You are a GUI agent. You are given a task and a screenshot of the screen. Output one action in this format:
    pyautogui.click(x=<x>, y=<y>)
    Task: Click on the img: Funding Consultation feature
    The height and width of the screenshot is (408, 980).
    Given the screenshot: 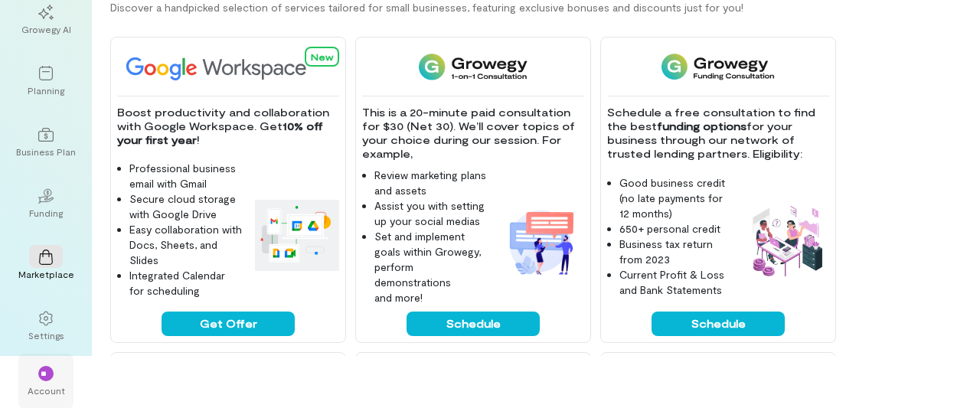 What is the action you would take?
    pyautogui.click(x=787, y=242)
    